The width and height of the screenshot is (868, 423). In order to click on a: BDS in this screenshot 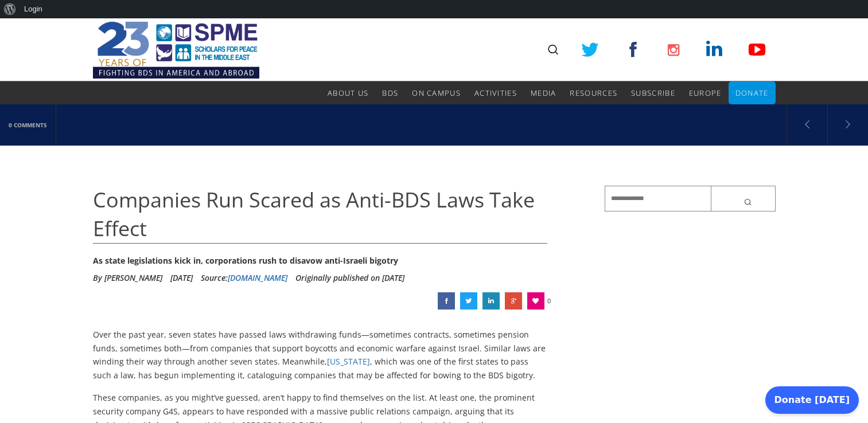, I will do `click(390, 93)`.